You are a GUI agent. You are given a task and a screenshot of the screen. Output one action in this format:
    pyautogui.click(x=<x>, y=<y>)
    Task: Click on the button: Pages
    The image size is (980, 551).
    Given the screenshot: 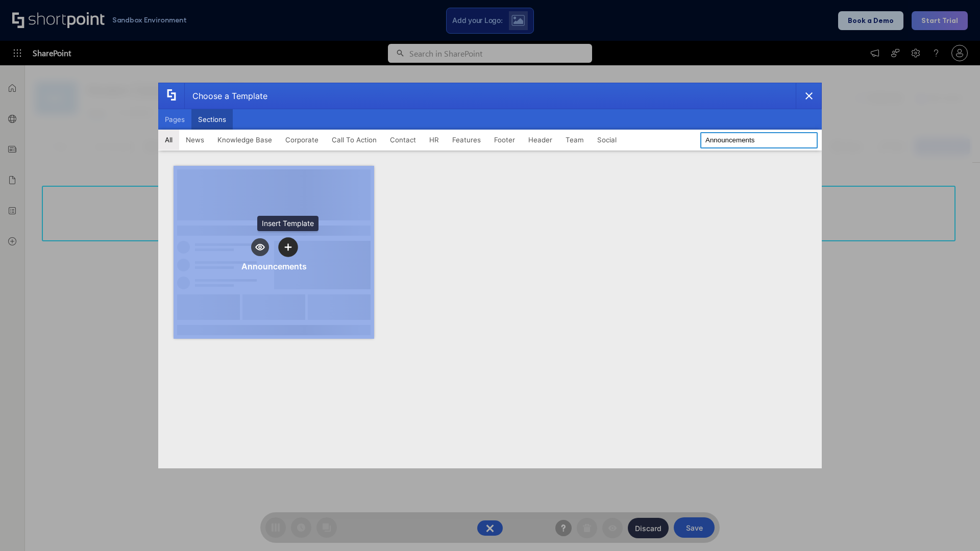 What is the action you would take?
    pyautogui.click(x=174, y=119)
    